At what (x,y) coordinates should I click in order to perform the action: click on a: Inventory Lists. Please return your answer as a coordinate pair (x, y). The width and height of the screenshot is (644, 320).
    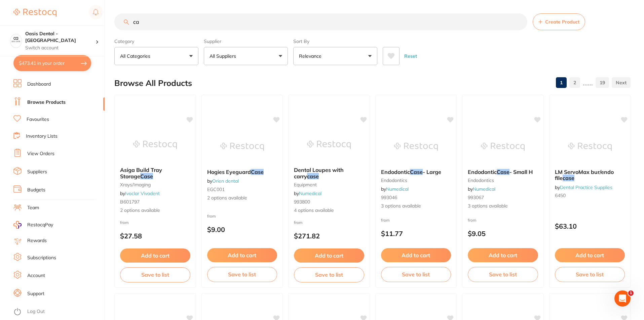
    Looking at the image, I should click on (42, 137).